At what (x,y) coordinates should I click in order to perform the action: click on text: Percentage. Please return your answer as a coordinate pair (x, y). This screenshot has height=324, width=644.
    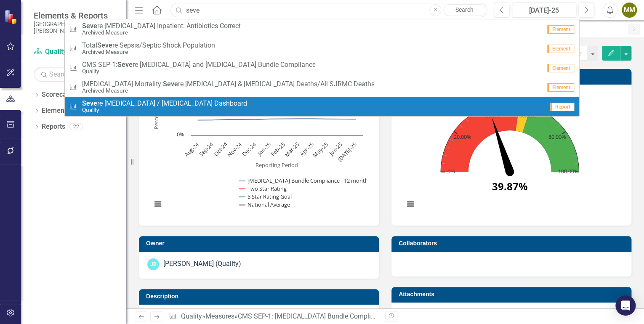
    Looking at the image, I should click on (156, 115).